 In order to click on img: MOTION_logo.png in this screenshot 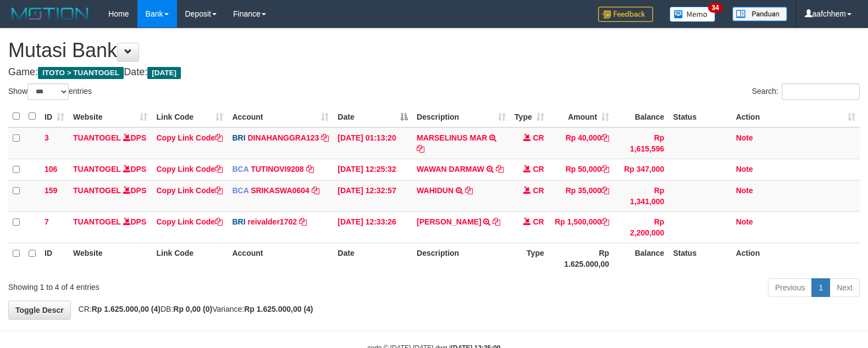, I will do `click(50, 14)`.